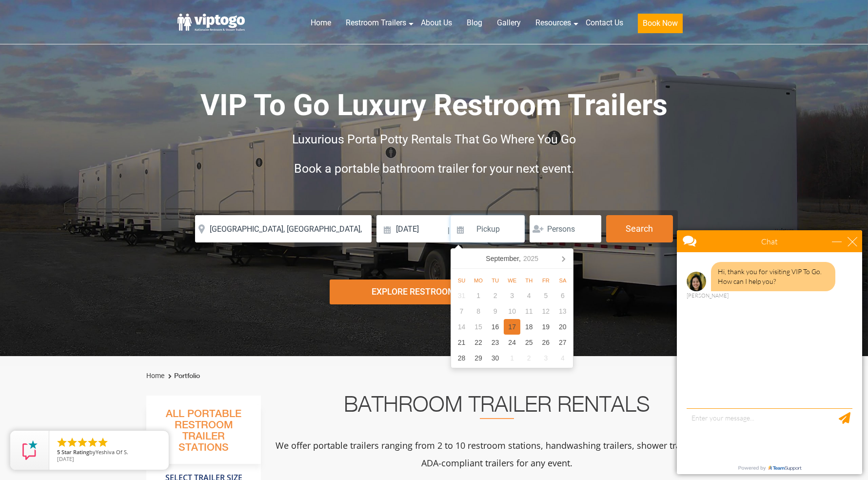  I want to click on p: We offer portable trailers ranging from 2 to 10 restroom stations, handwashing trailers, shower t..., so click(497, 454).